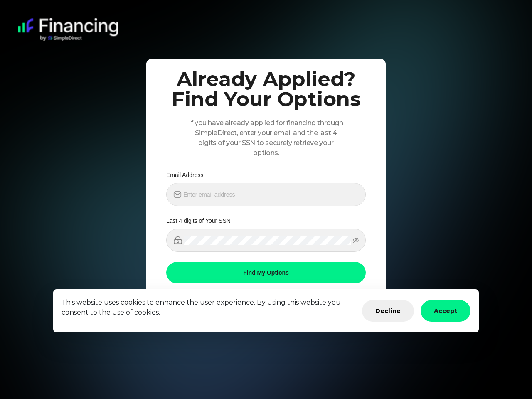 The width and height of the screenshot is (532, 399). Describe the element at coordinates (208, 308) in the screenshot. I see `p: This website uses cookies to enhance the user experience. By using this website you consent to th...` at that location.